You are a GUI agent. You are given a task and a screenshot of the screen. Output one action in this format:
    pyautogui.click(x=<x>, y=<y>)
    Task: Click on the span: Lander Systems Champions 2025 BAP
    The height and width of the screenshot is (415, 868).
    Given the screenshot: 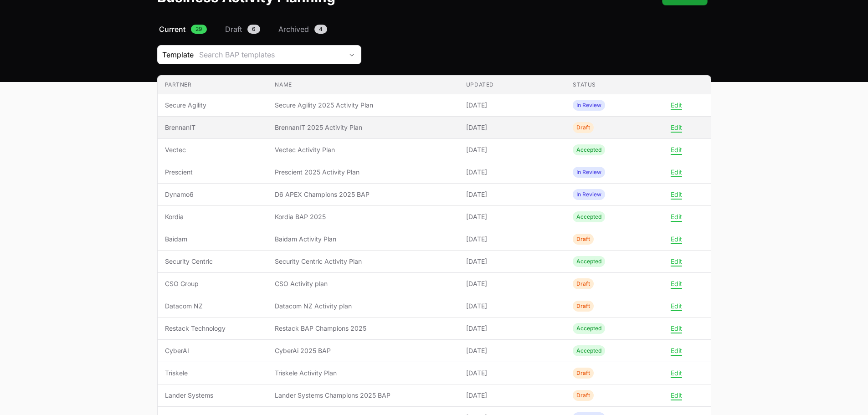 What is the action you would take?
    pyautogui.click(x=362, y=396)
    